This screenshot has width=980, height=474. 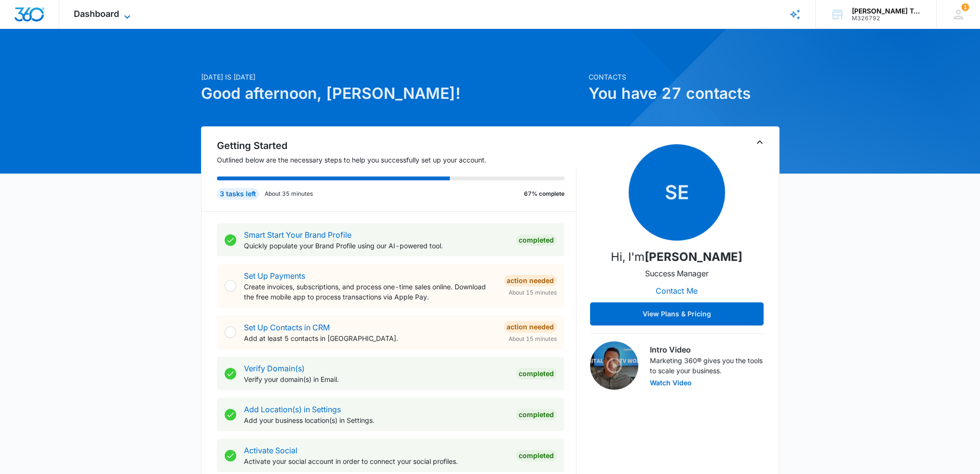 I want to click on p: Success Manager, so click(x=677, y=273).